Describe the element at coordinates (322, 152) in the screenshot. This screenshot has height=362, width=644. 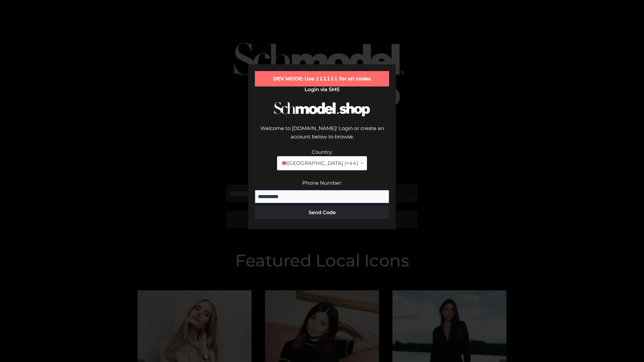
I see `label: Country:` at that location.